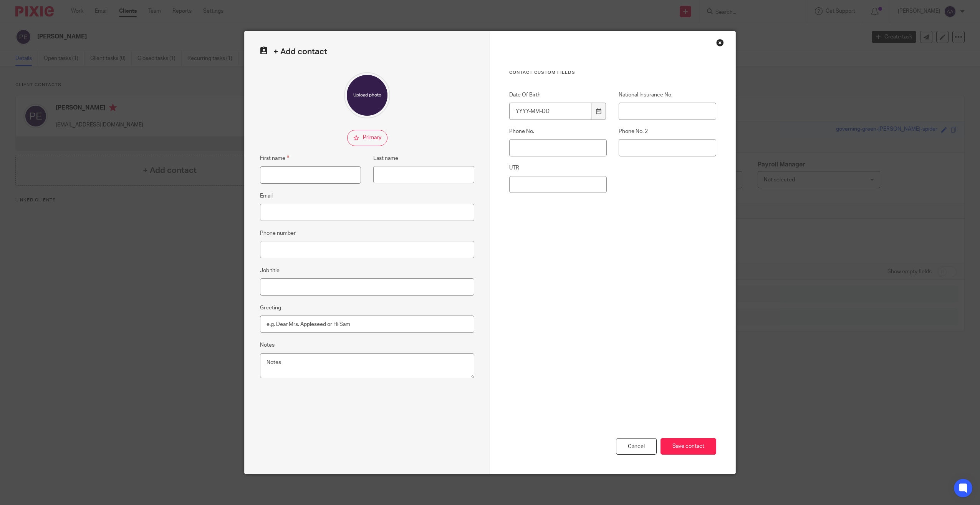  Describe the element at coordinates (558, 132) in the screenshot. I see `label: Phone No.` at that location.